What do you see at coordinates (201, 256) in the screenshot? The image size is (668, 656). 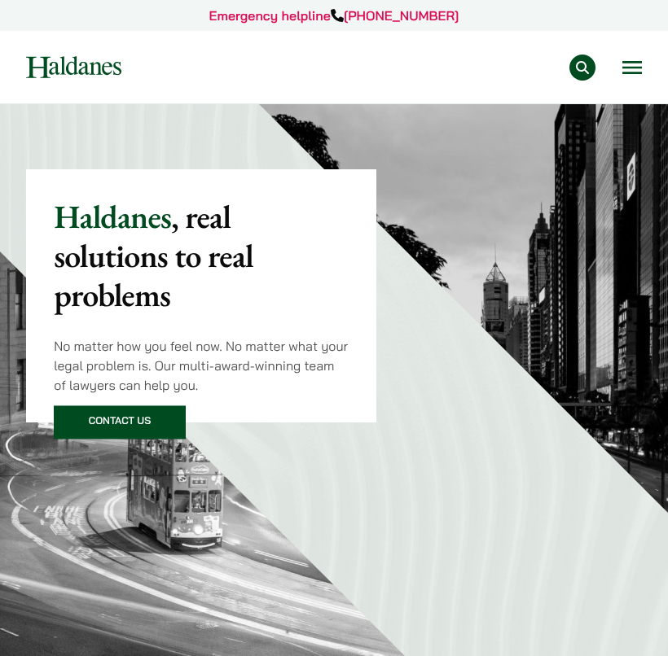 I see `p: Haldanes` at bounding box center [201, 256].